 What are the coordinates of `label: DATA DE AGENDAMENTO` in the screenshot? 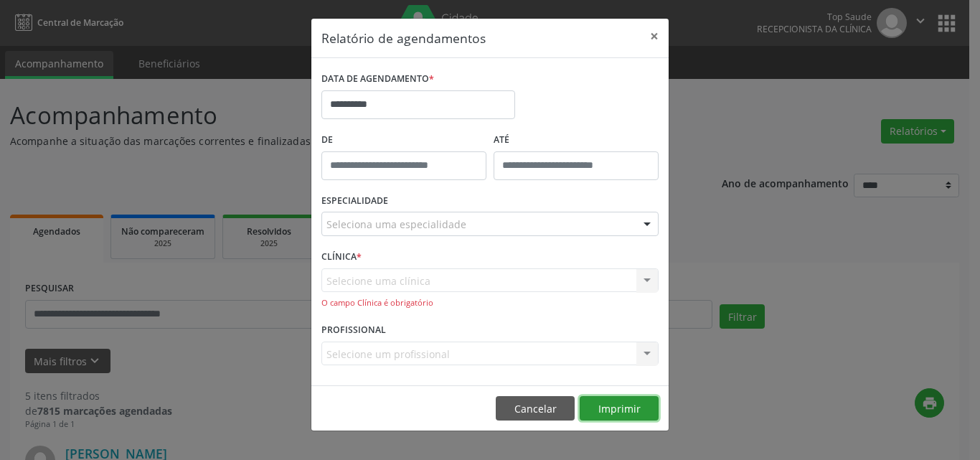 It's located at (377, 79).